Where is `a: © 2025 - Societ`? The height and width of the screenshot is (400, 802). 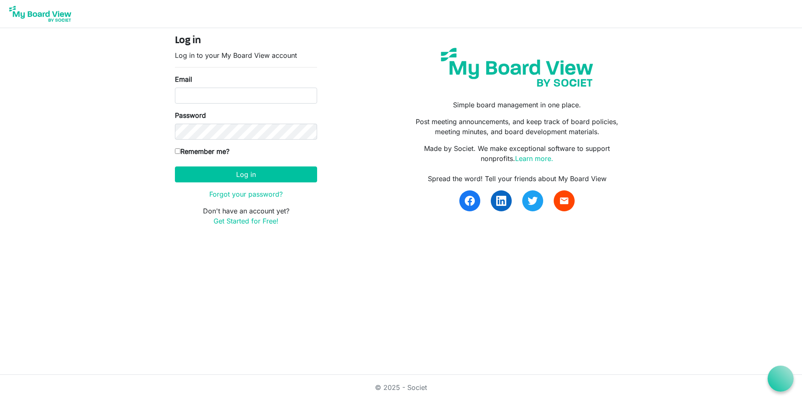 a: © 2025 - Societ is located at coordinates (401, 388).